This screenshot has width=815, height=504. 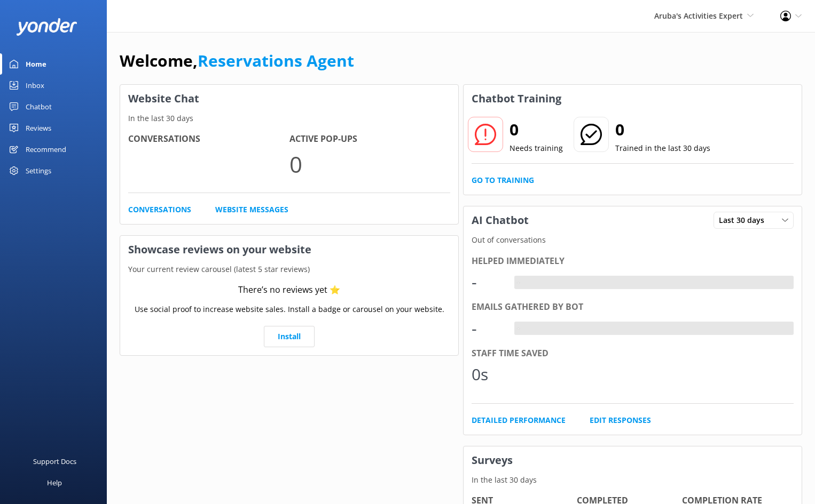 What do you see at coordinates (276, 61) in the screenshot?
I see `a: Reservations Agent` at bounding box center [276, 61].